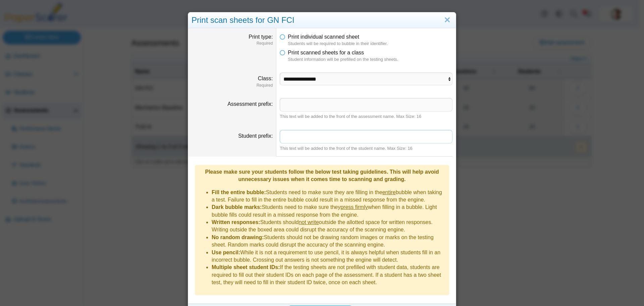 The image size is (644, 306). Describe the element at coordinates (366, 116) in the screenshot. I see `div: This text will be added to the front of the assessment name. Max Size: 16` at that location.